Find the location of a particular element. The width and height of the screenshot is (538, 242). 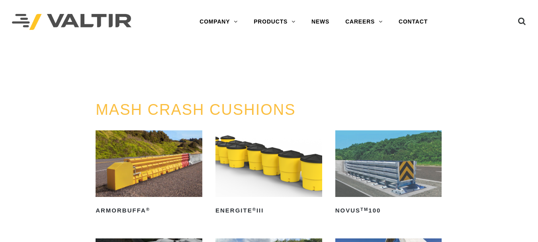

a: ENERGITE®III is located at coordinates (269, 173).